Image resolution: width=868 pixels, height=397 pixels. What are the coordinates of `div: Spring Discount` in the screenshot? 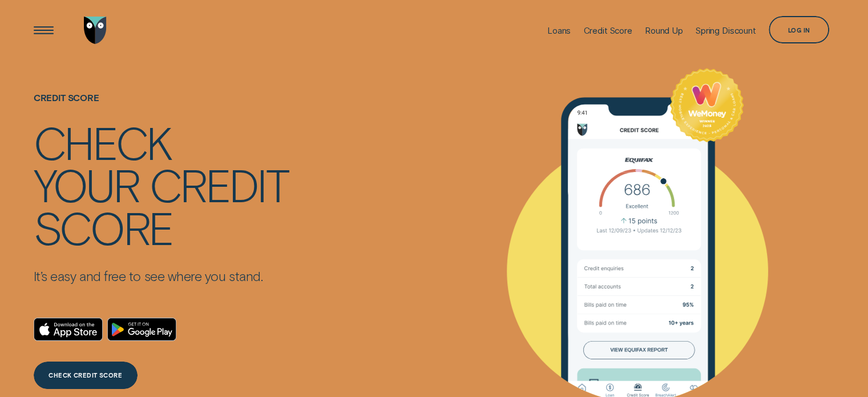 It's located at (726, 30).